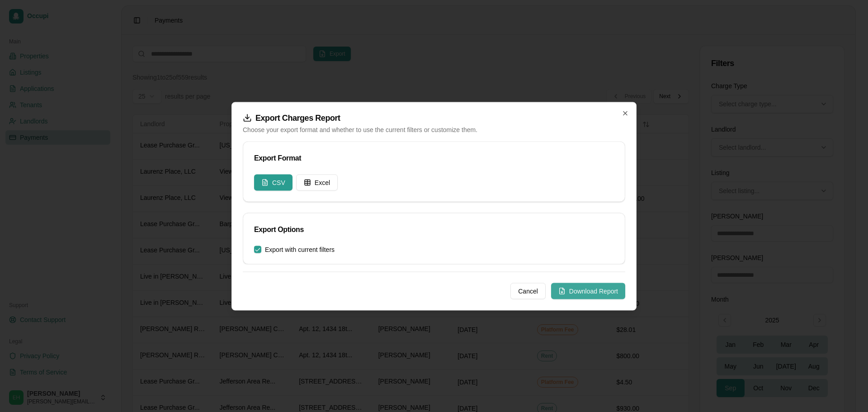 The image size is (868, 412). What do you see at coordinates (528, 291) in the screenshot?
I see `button: Cancel` at bounding box center [528, 291].